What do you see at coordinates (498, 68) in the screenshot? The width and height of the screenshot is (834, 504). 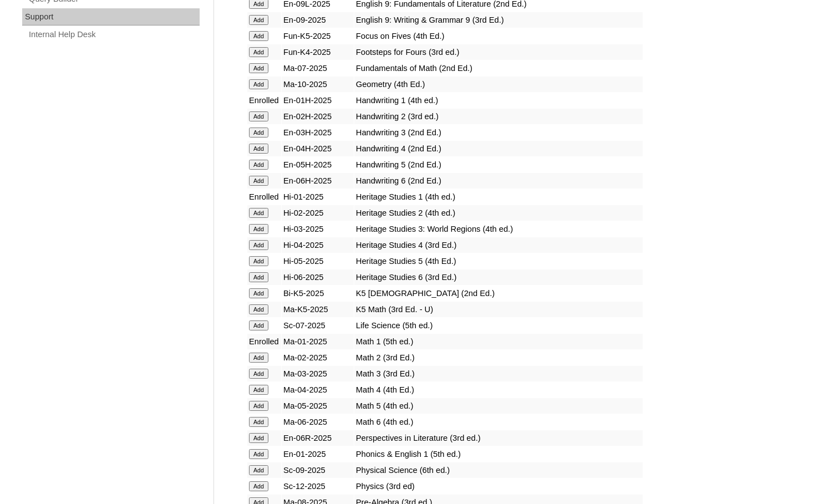 I see `td: Fundamentals of Math (2nd Ed.)` at bounding box center [498, 68].